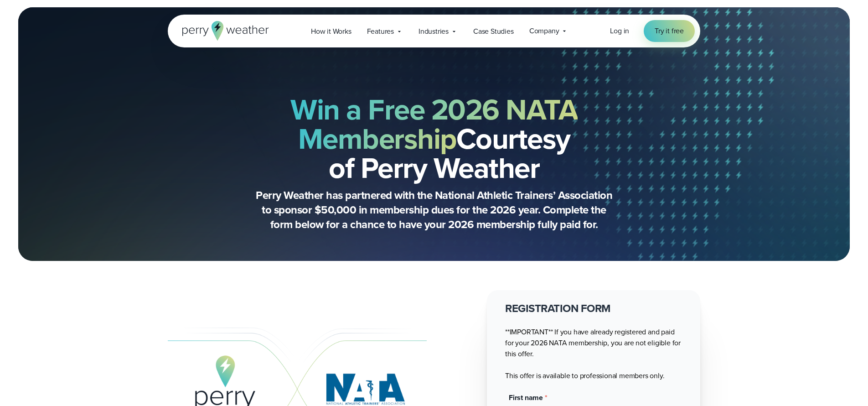  Describe the element at coordinates (433, 32) in the screenshot. I see `span: Industries` at that location.